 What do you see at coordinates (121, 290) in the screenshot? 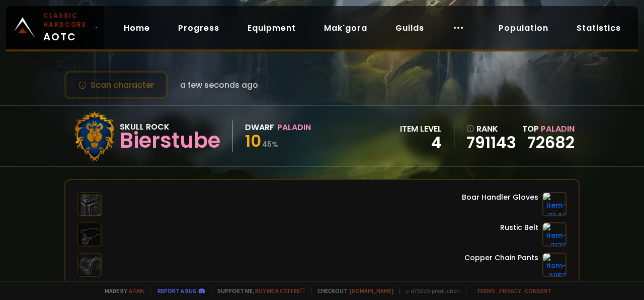
I see `span: Made by` at bounding box center [121, 290].